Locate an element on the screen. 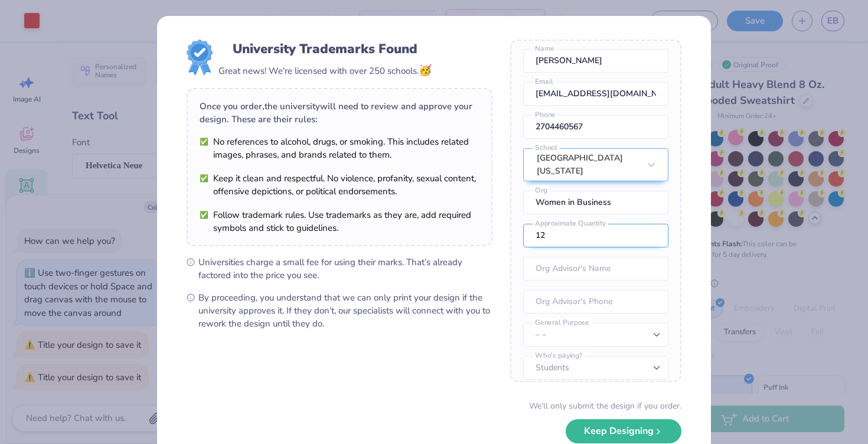 The height and width of the screenshot is (444, 868). input: Org Advisor's Phone is located at coordinates (596, 302).